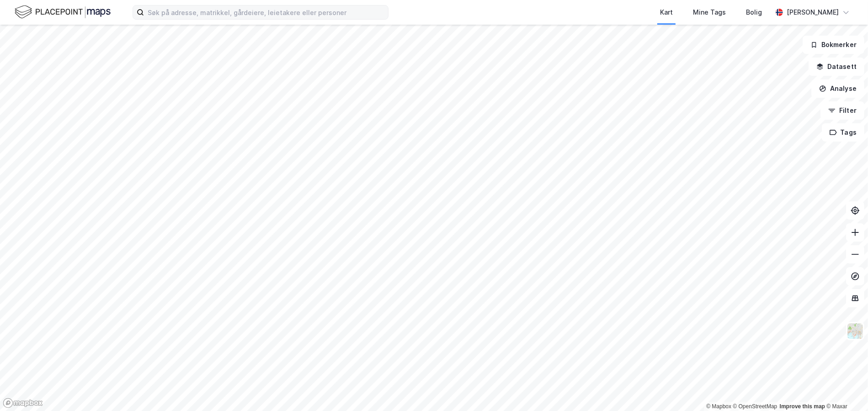  What do you see at coordinates (754, 13) in the screenshot?
I see `div: Bolig` at bounding box center [754, 13].